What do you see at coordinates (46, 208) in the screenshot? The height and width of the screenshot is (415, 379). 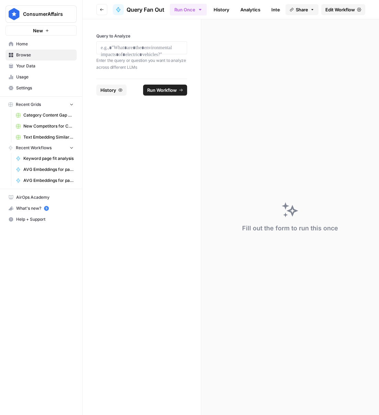 I see `text: 5` at bounding box center [46, 208].